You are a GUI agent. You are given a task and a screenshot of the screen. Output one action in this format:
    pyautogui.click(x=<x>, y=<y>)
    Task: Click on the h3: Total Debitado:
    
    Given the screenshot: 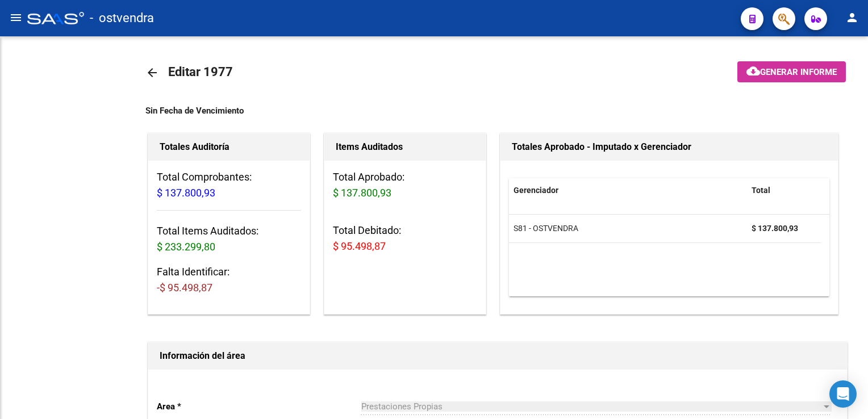 What is the action you would take?
    pyautogui.click(x=405, y=238)
    